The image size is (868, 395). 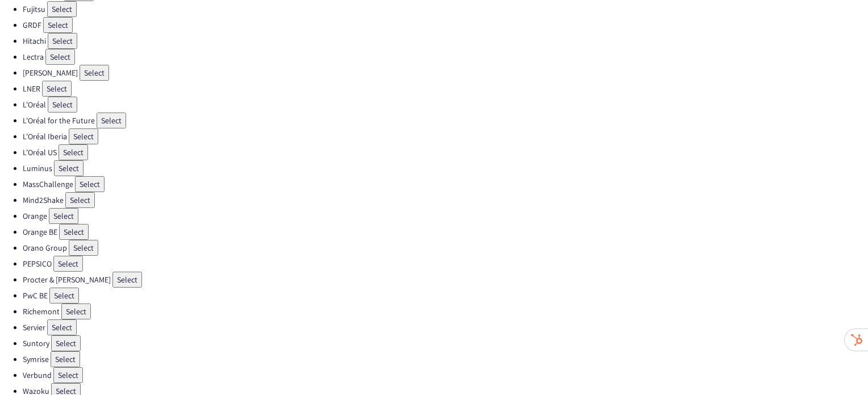 I want to click on li: GRDF, so click(x=445, y=25).